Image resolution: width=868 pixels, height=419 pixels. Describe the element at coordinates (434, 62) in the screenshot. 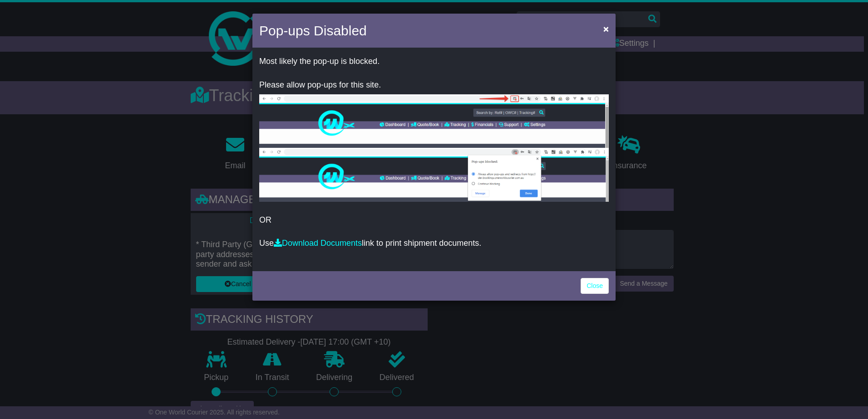

I see `p: Most likely the pop-up is blocked.` at that location.